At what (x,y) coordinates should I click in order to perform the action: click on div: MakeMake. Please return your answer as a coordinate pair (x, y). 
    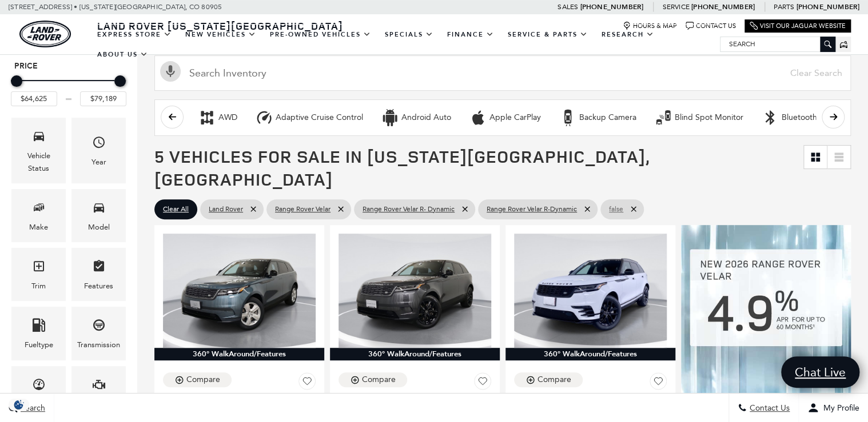
    Looking at the image, I should click on (39, 216).